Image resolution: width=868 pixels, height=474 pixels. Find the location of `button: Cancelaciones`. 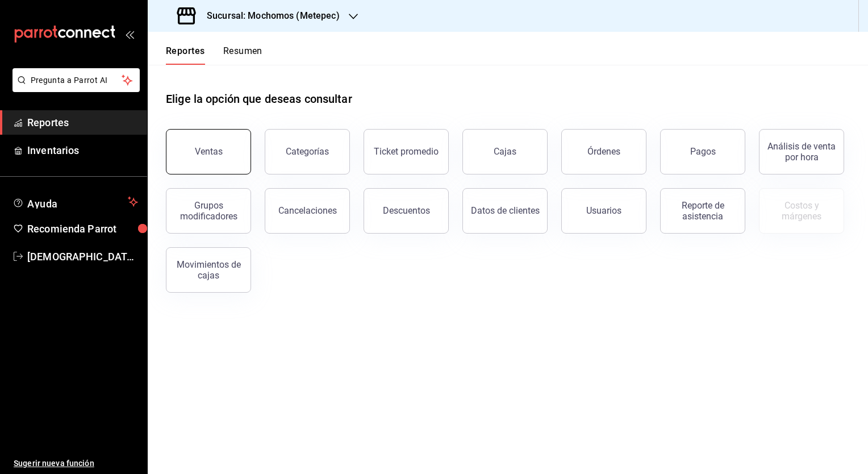

button: Cancelaciones is located at coordinates (307, 211).